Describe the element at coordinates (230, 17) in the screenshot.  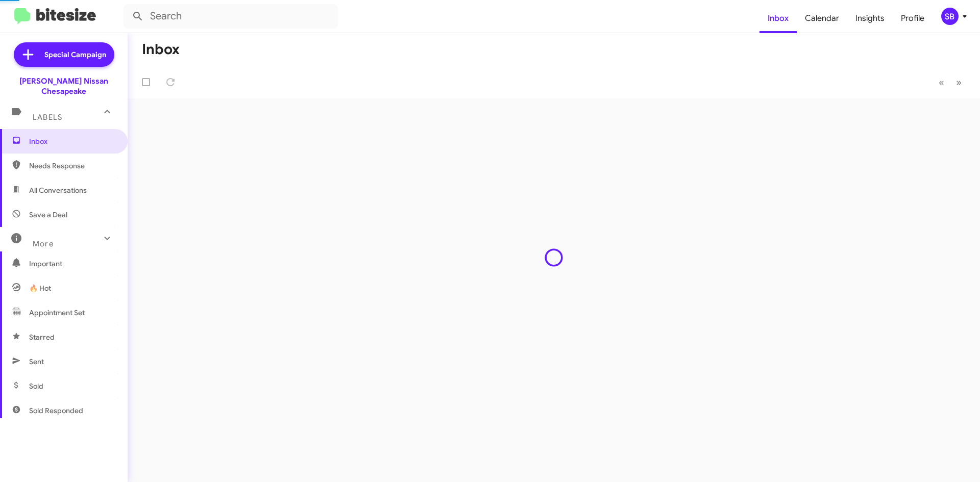
I see `input: Search` at that location.